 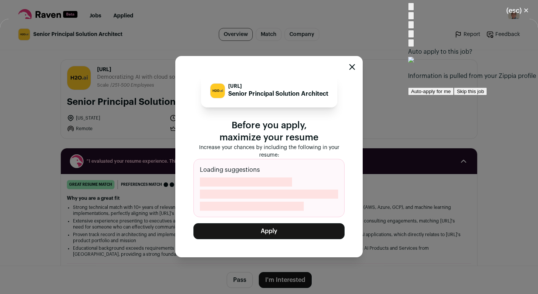 What do you see at coordinates (269, 132) in the screenshot?
I see `p: Before you apply, maximize your resume` at bounding box center [269, 132].